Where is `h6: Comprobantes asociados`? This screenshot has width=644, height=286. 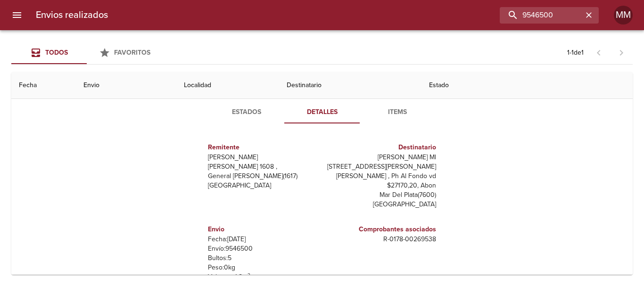 h6: Comprobantes asociados is located at coordinates (381, 229).